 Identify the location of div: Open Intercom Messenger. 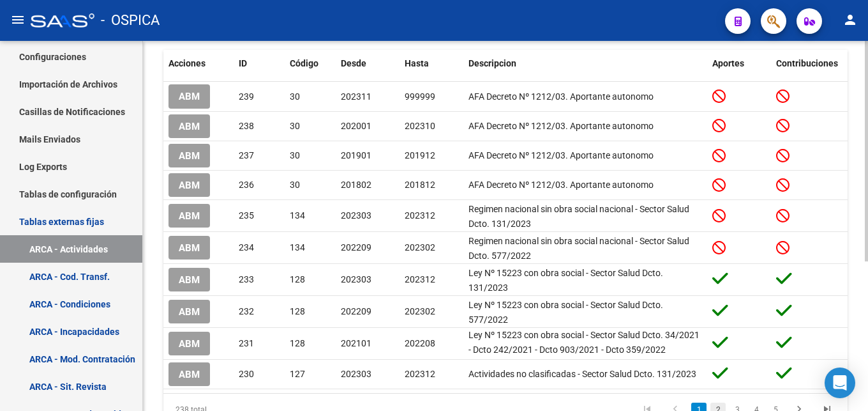
(840, 383).